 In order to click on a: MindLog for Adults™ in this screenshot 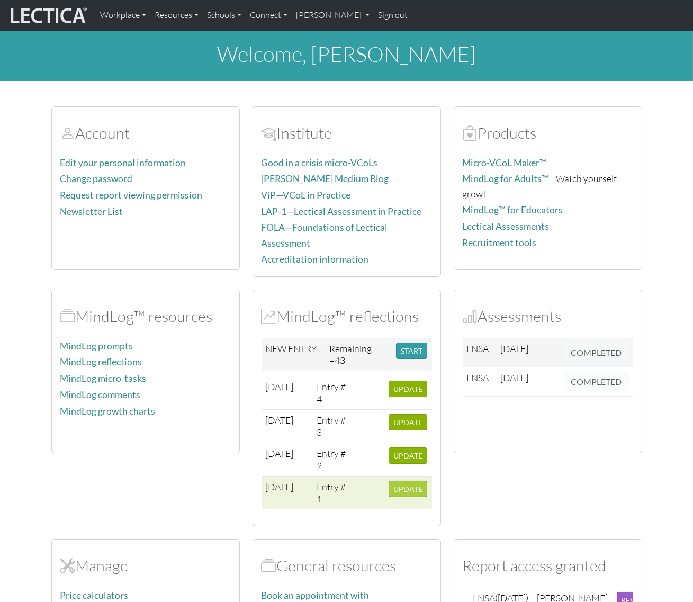, I will do `click(505, 178)`.